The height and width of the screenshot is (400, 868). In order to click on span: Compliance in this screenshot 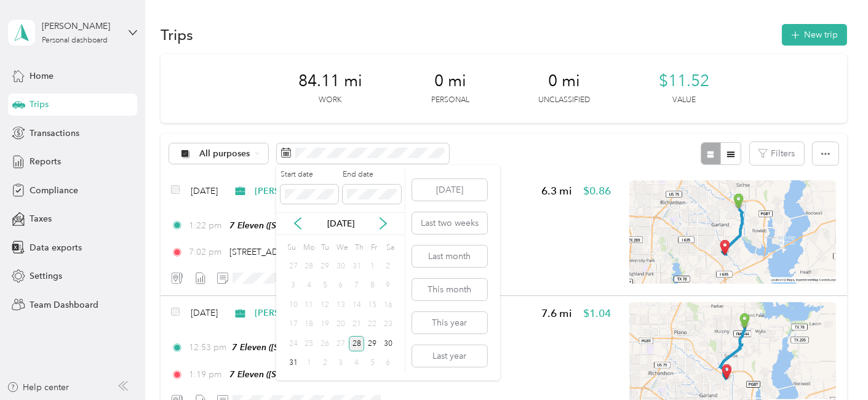, I will do `click(54, 190)`.